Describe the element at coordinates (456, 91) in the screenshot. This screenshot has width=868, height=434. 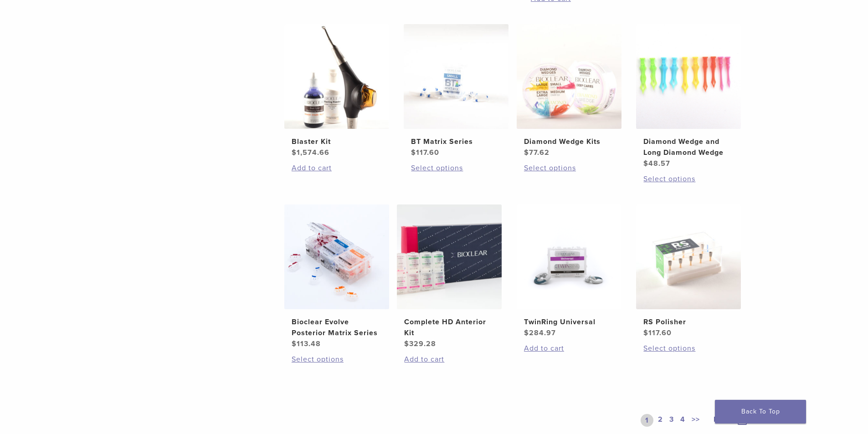
I see `a: BT Matrix SeriesBT Matrix Series $117.60` at that location.